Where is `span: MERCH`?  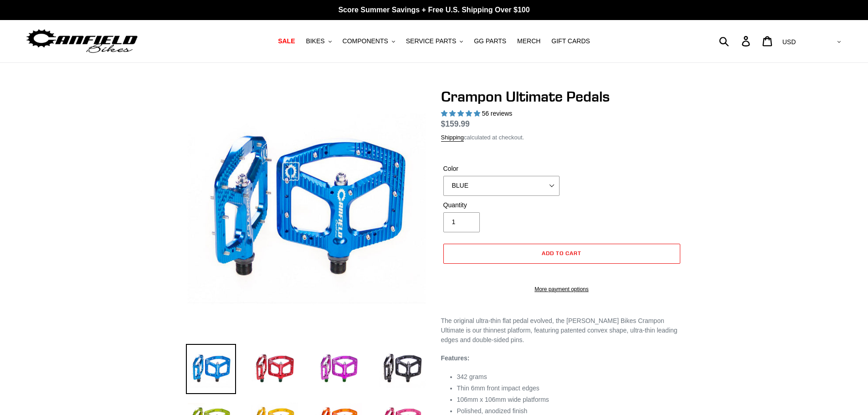 span: MERCH is located at coordinates (528, 41).